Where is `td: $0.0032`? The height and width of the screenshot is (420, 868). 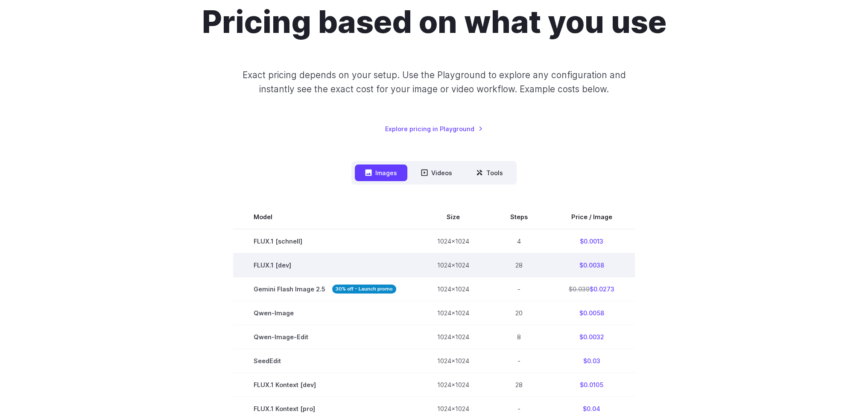 td: $0.0032 is located at coordinates (591, 337).